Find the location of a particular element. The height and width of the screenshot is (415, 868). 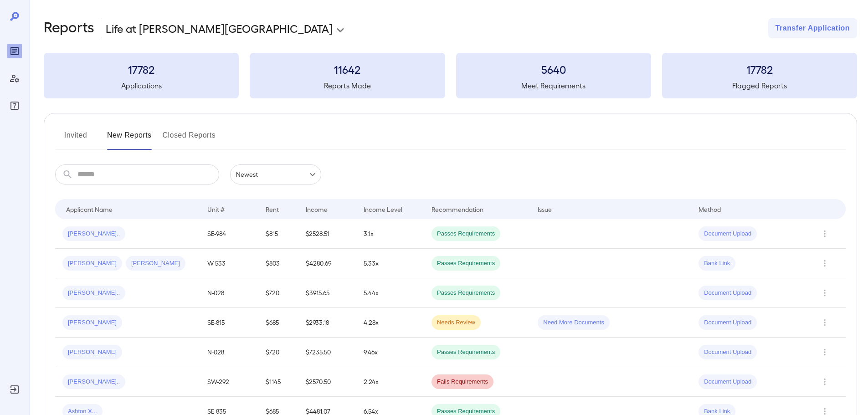

h3: 11642 is located at coordinates (347, 69).